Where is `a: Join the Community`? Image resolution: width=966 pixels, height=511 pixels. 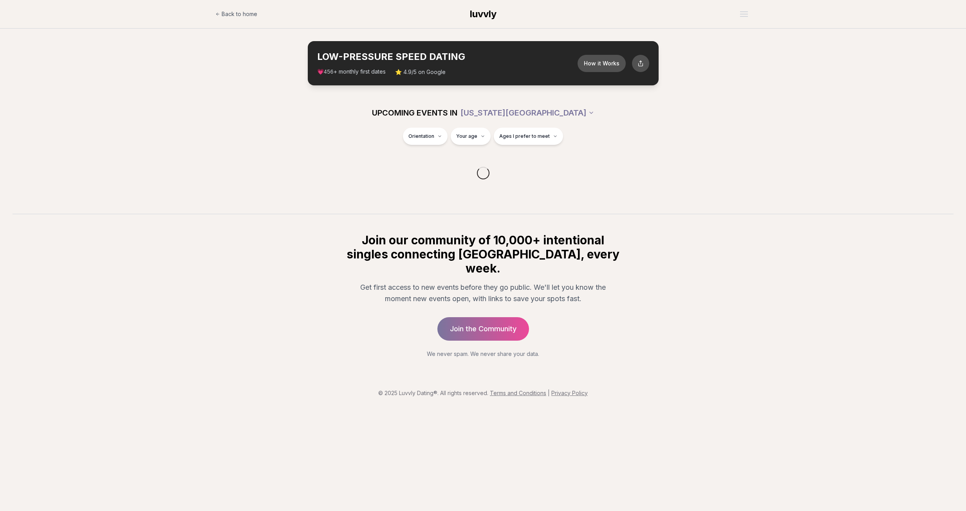 a: Join the Community is located at coordinates (483, 329).